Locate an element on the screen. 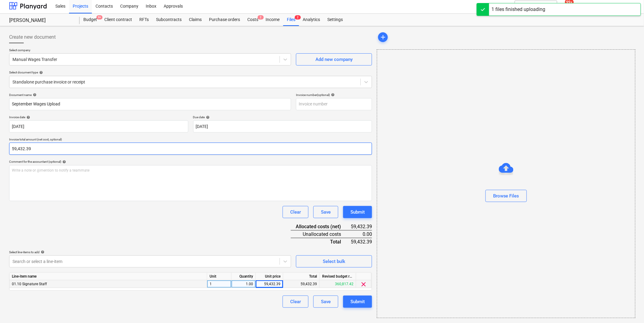 This screenshot has height=323, width=644. div: Due date is located at coordinates (283, 117).